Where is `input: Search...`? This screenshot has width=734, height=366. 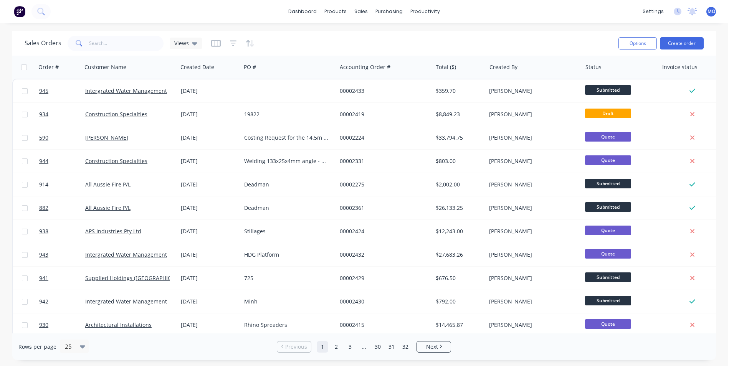 input: Search... is located at coordinates (126, 43).